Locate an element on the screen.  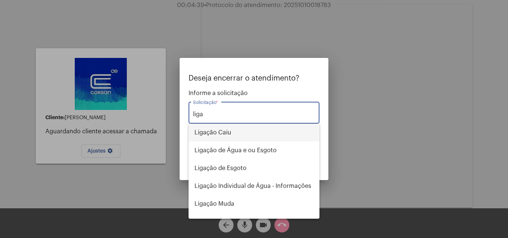
span: Ligação Caiu is located at coordinates (254, 133).